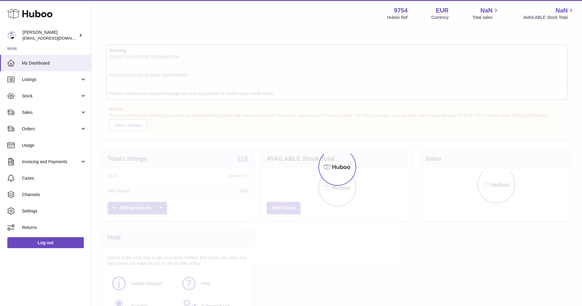 The image size is (582, 306). Describe the element at coordinates (397, 17) in the screenshot. I see `div: Huboo Ref` at that location.